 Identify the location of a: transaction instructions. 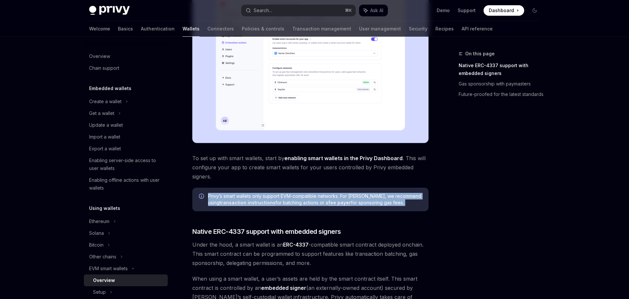
(247, 203).